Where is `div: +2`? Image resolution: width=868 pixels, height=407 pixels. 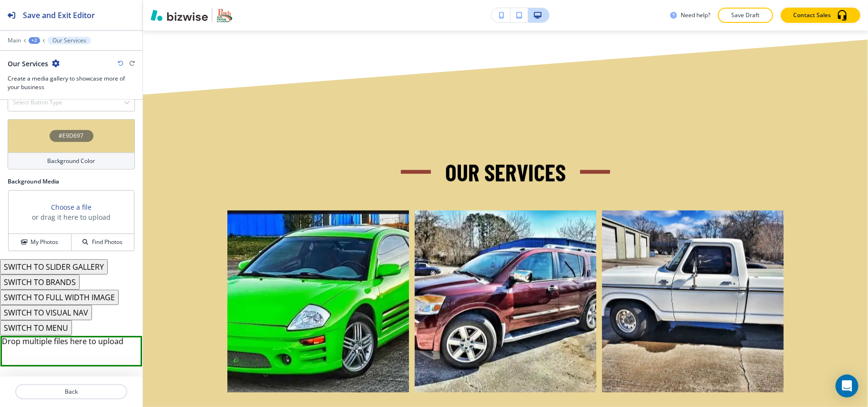 div: +2 is located at coordinates (35, 41).